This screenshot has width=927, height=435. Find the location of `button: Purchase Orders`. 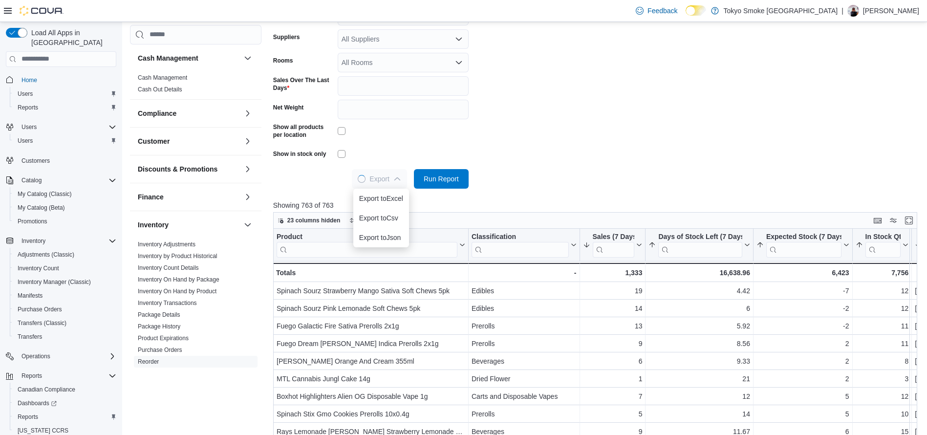

button: Purchase Orders is located at coordinates (65, 309).